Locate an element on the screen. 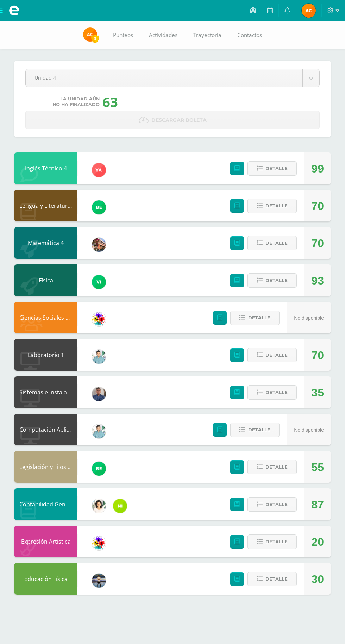 The image size is (345, 644). div: 30 is located at coordinates (317, 579).